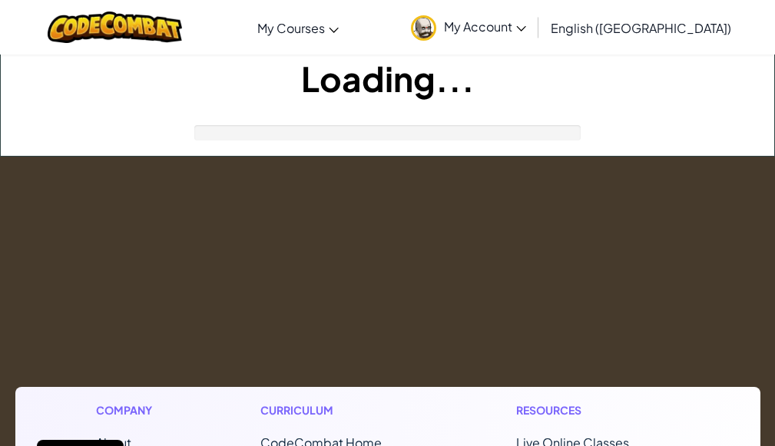 Image resolution: width=775 pixels, height=446 pixels. I want to click on span: My Courses, so click(291, 28).